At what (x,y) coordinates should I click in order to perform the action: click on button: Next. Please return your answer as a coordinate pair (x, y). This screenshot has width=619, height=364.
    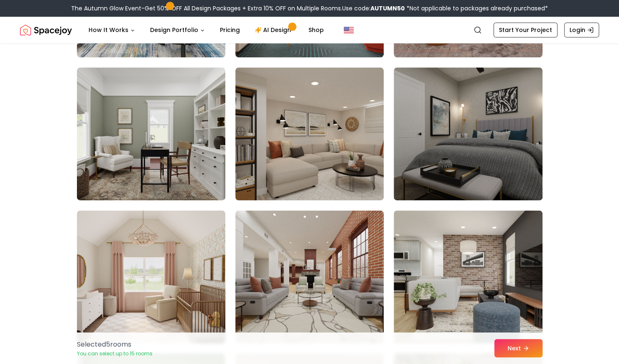
    Looking at the image, I should click on (519, 348).